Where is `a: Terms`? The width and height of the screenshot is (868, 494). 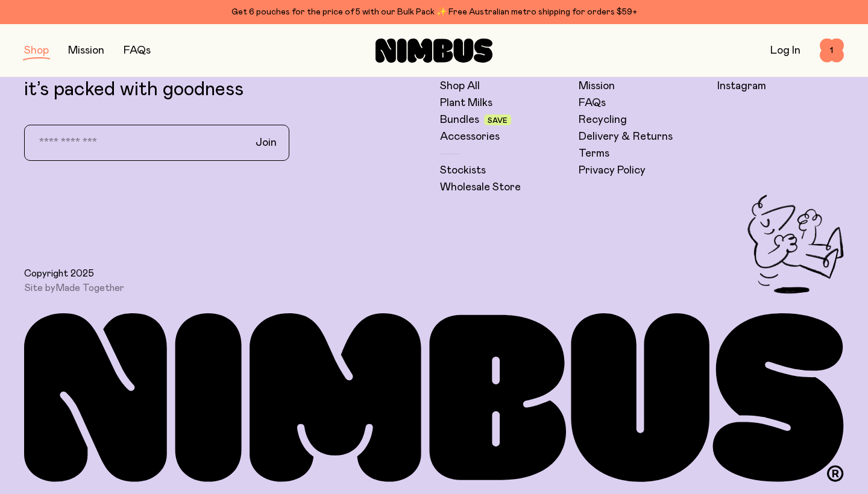 a: Terms is located at coordinates (593, 154).